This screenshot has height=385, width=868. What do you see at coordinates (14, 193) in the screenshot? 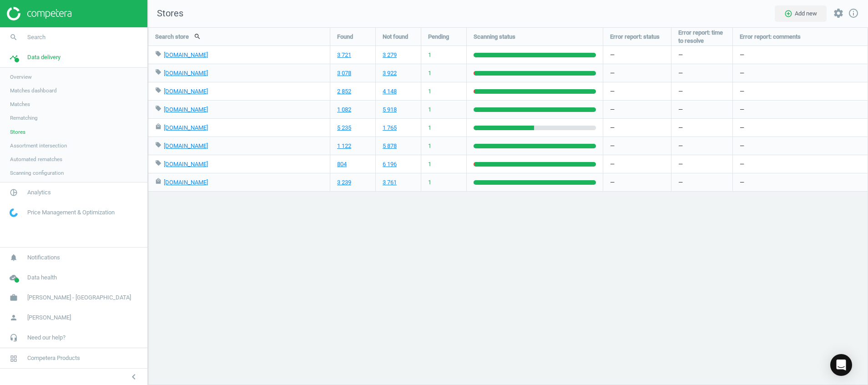
I see `i: pie_chart_outlined` at bounding box center [14, 193].